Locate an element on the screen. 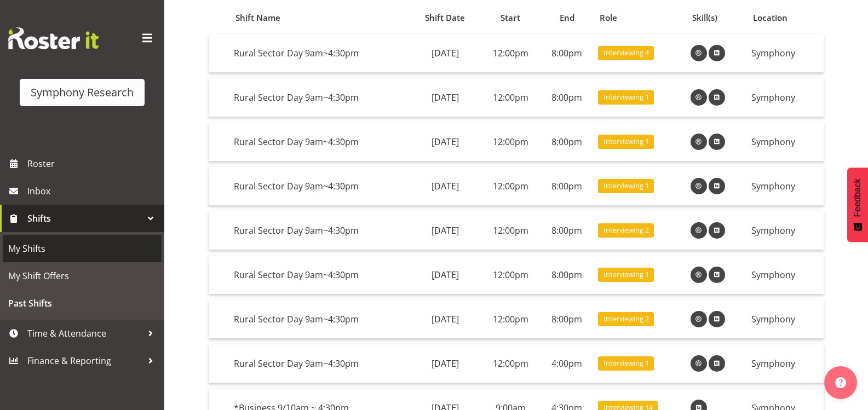  span: Time & Attendance is located at coordinates (85, 334).